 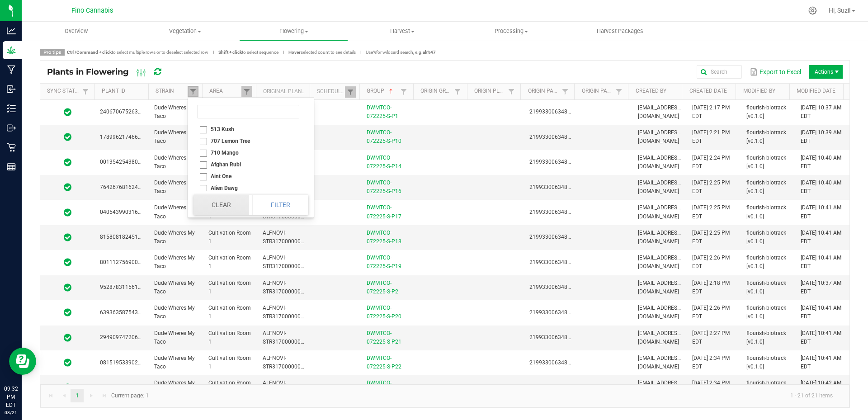 What do you see at coordinates (384, 162) in the screenshot?
I see `a: DWMTCO-072225-S-P14` at bounding box center [384, 162].